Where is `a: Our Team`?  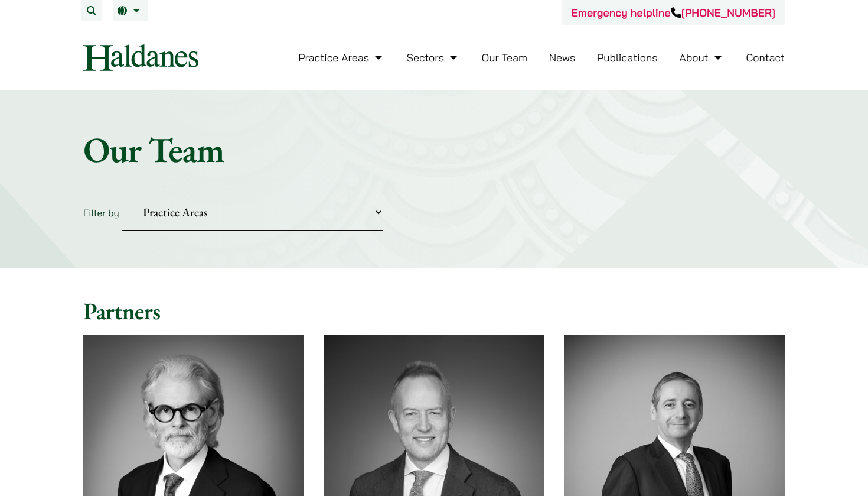 a: Our Team is located at coordinates (504, 58).